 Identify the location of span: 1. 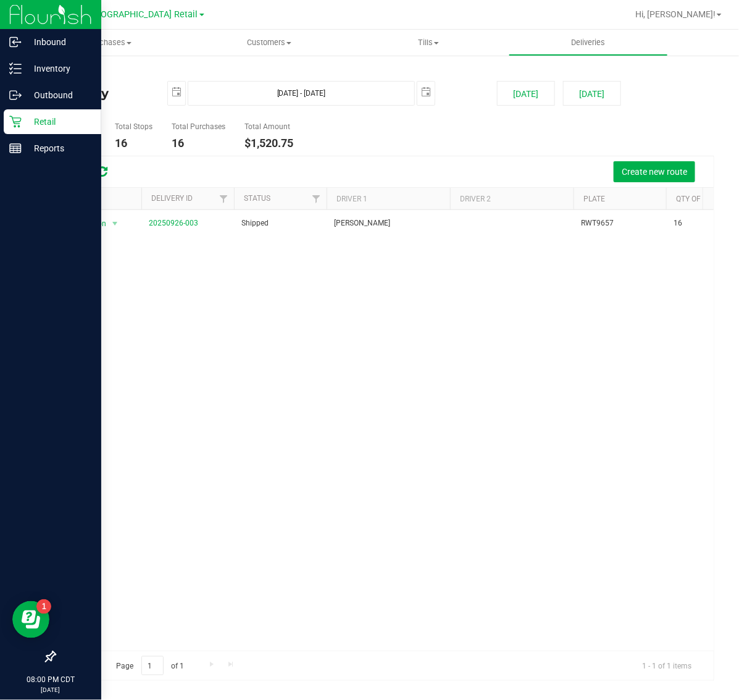
(7, 6).